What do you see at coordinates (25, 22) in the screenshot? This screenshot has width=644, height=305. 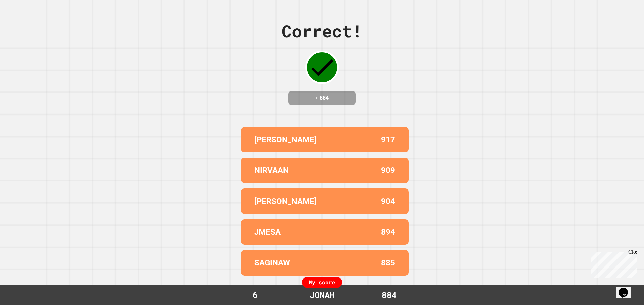 I see `div: Chat with us now!Close` at bounding box center [25, 22].